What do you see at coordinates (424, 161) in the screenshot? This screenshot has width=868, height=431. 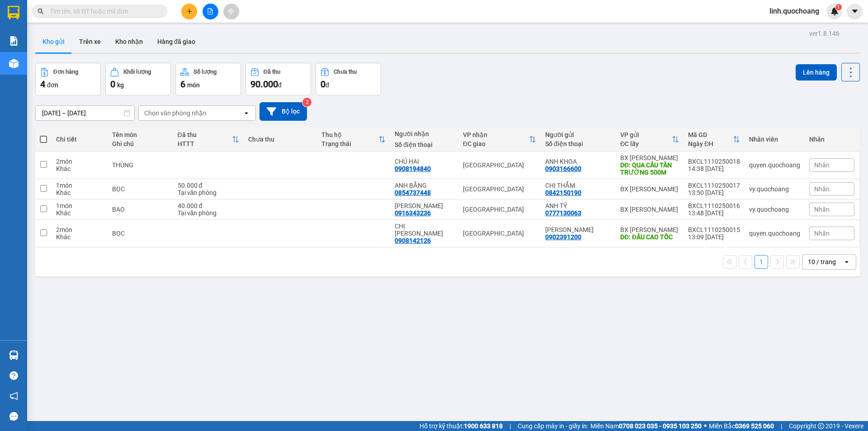 I see `div: CHÚ HAI` at bounding box center [424, 161].